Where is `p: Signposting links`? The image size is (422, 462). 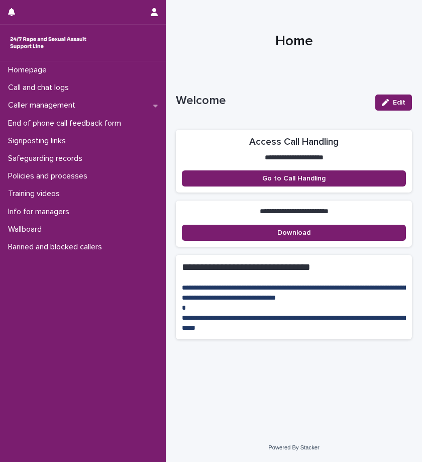
p: Signposting links is located at coordinates (39, 141).